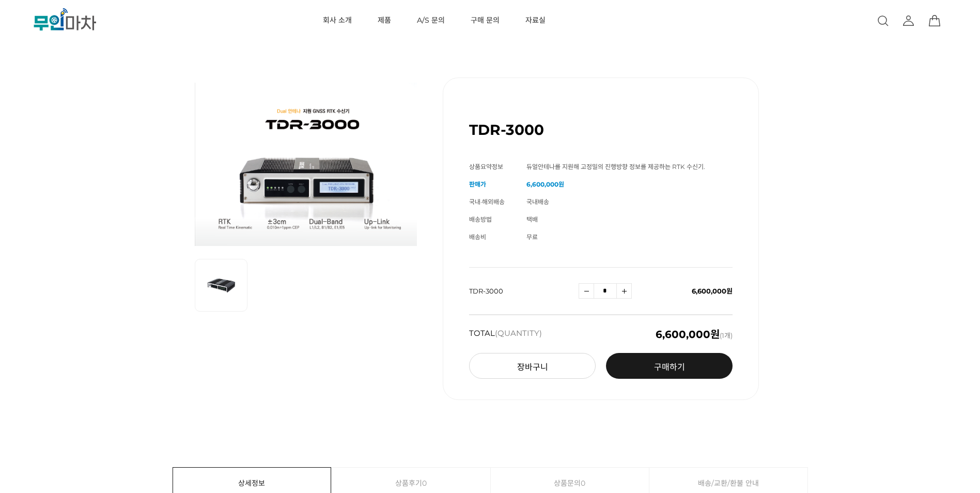 The image size is (980, 493). Describe the element at coordinates (506, 130) in the screenshot. I see `h1: TDR-3000` at that location.